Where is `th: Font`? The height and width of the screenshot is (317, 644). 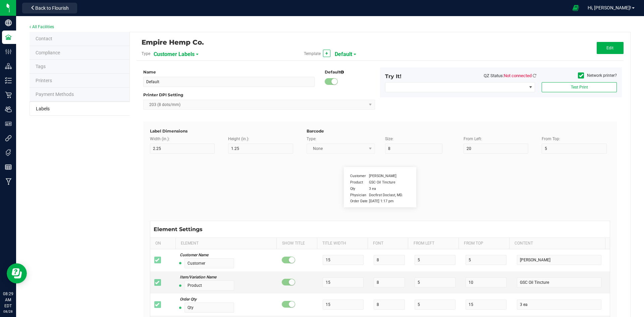
th: Font is located at coordinates (388, 244).